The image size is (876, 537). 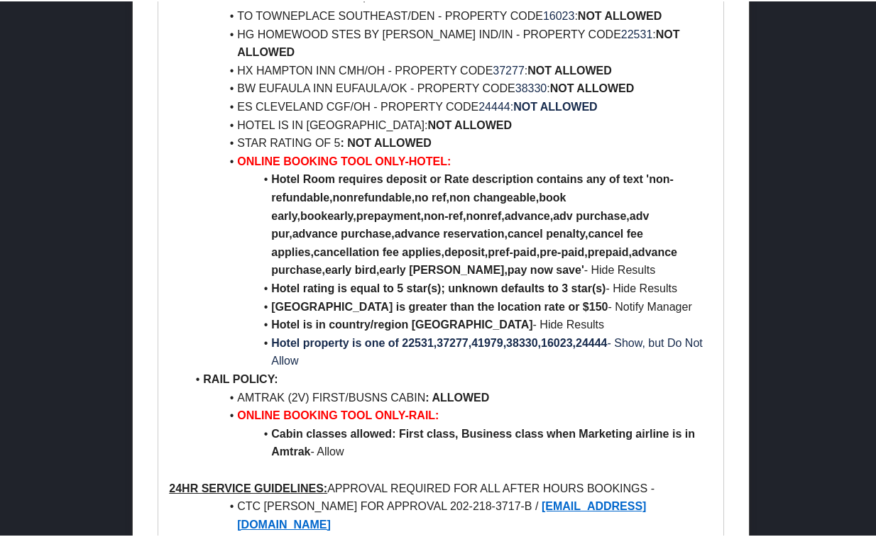 I want to click on li: AMTRAK (2V) FIRST/BUSNS CABIN, so click(x=448, y=397).